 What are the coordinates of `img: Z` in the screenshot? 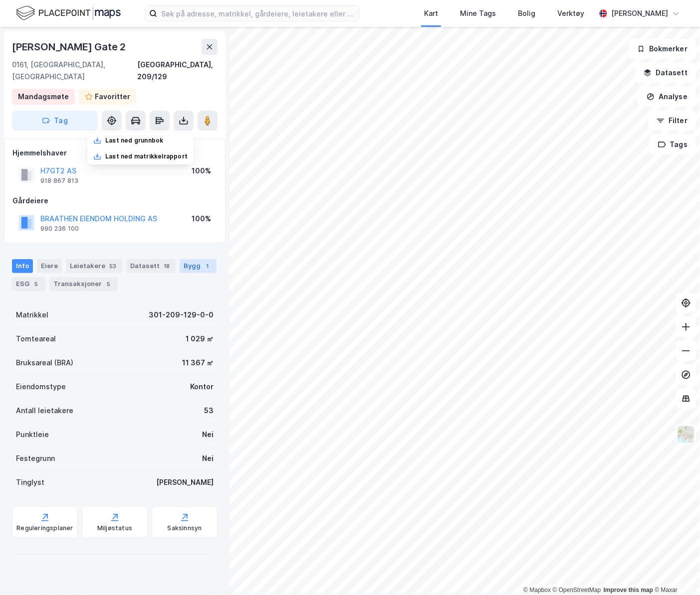 It's located at (686, 435).